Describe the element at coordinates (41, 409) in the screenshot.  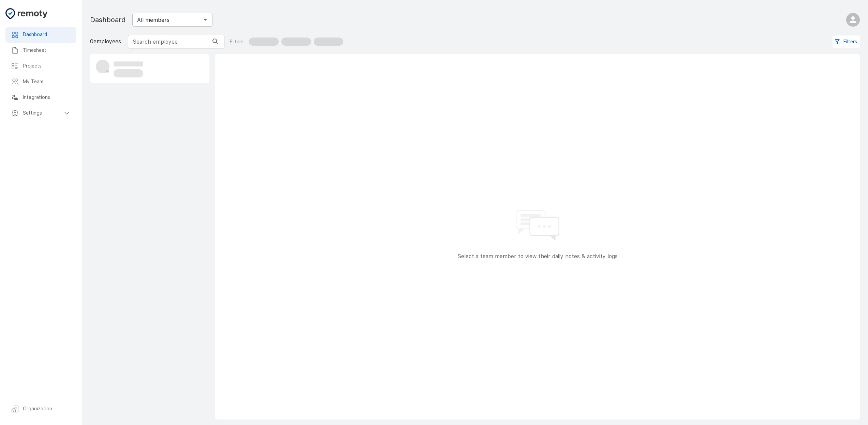
I see `div: Organization` at that location.